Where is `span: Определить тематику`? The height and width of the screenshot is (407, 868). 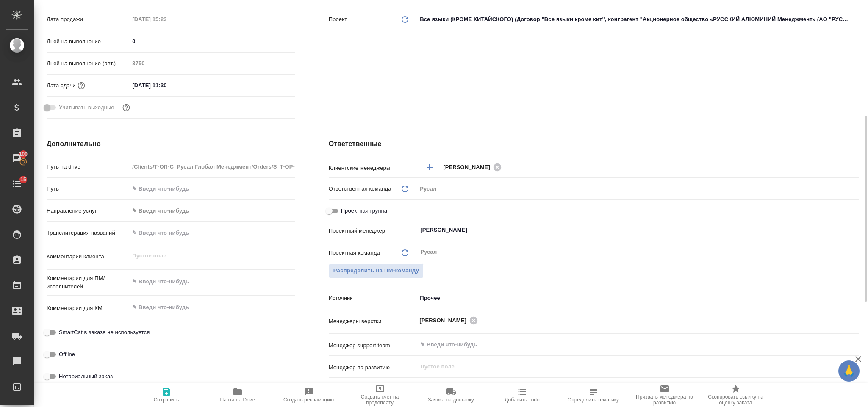
span: Определить тематику is located at coordinates (593, 400).